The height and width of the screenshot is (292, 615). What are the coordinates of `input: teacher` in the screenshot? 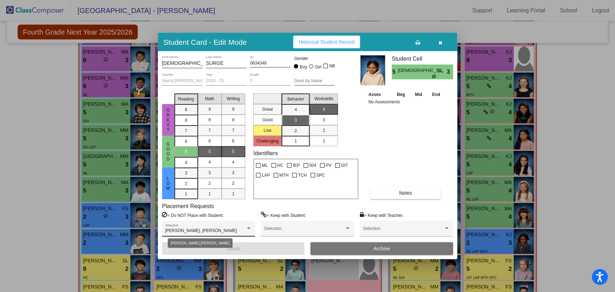 It's located at (182, 81).